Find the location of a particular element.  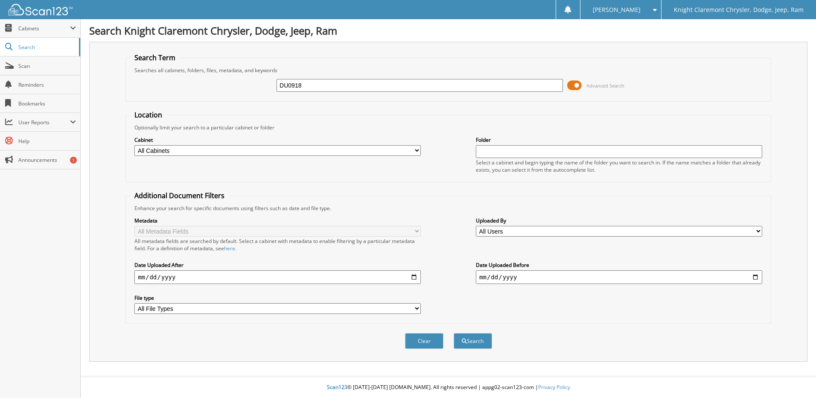

div: Searches all cabinets, folders, files, metadata, and keywords is located at coordinates (448, 70).